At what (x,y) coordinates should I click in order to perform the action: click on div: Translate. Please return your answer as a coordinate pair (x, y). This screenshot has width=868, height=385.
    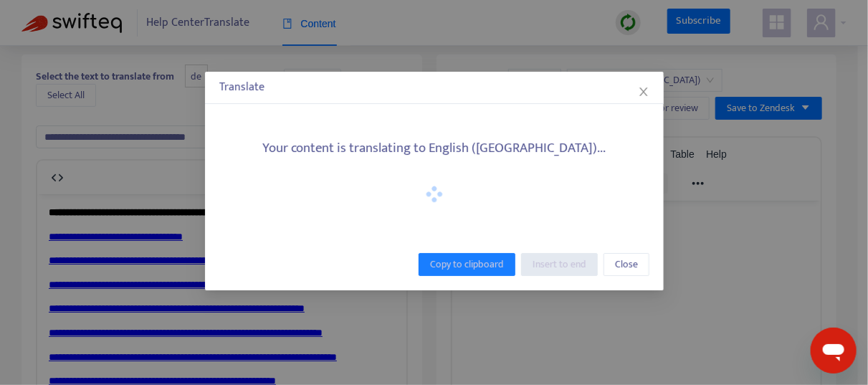
    Looking at the image, I should click on (434, 88).